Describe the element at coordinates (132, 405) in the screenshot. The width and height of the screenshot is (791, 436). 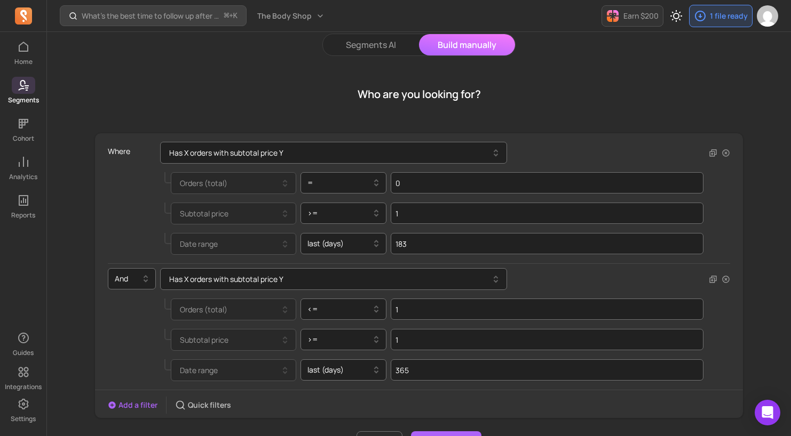
I see `button: Add a filter` at that location.